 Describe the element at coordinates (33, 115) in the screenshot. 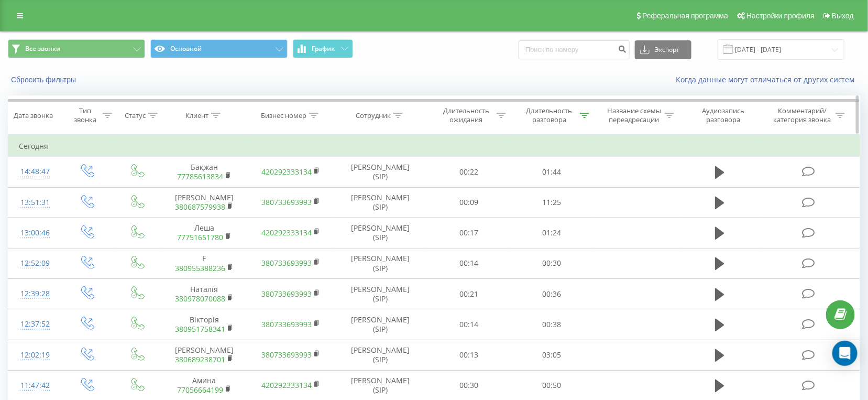

I see `div: Дата звонка` at that location.